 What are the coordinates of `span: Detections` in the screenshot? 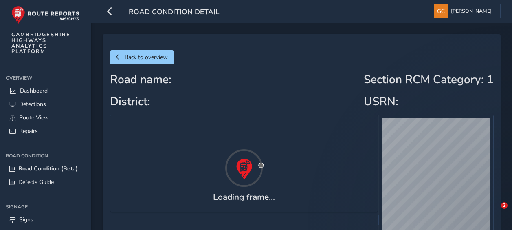 It's located at (33, 104).